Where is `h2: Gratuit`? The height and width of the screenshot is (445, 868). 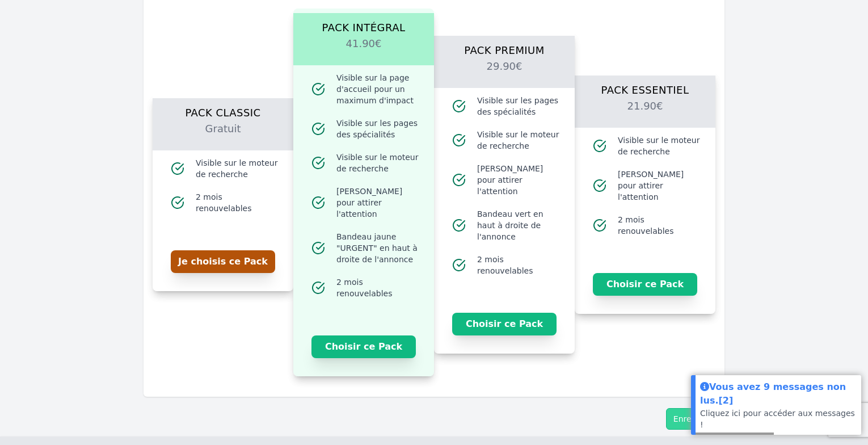 h2: Gratuit is located at coordinates (223, 136).